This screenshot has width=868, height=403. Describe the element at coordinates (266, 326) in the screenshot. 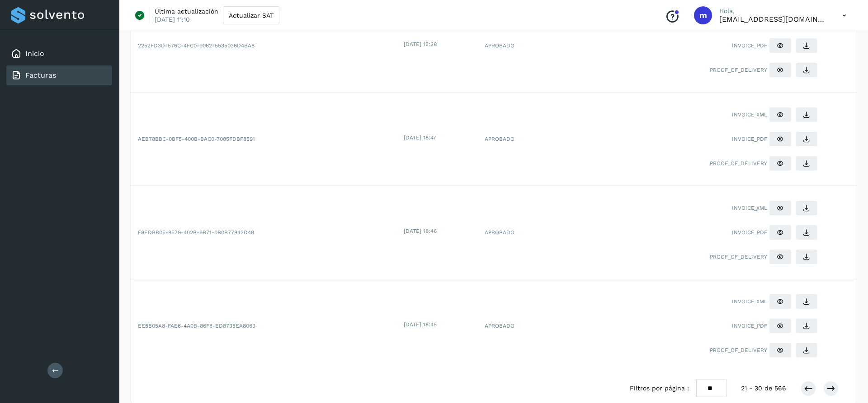

I see `td: EE5B05A8-FAE6-4A0B-86F8-ED8735EA8063` at that location.